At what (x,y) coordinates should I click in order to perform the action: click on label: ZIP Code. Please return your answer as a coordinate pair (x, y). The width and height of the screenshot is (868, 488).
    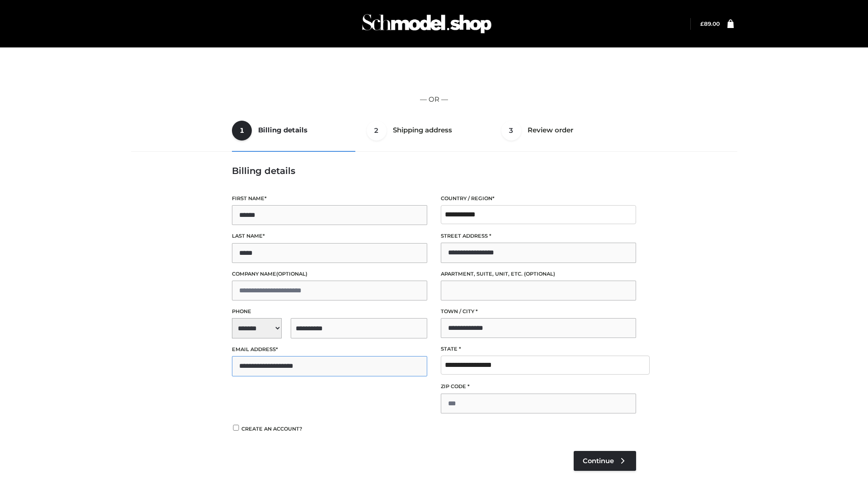
    Looking at the image, I should click on (538, 386).